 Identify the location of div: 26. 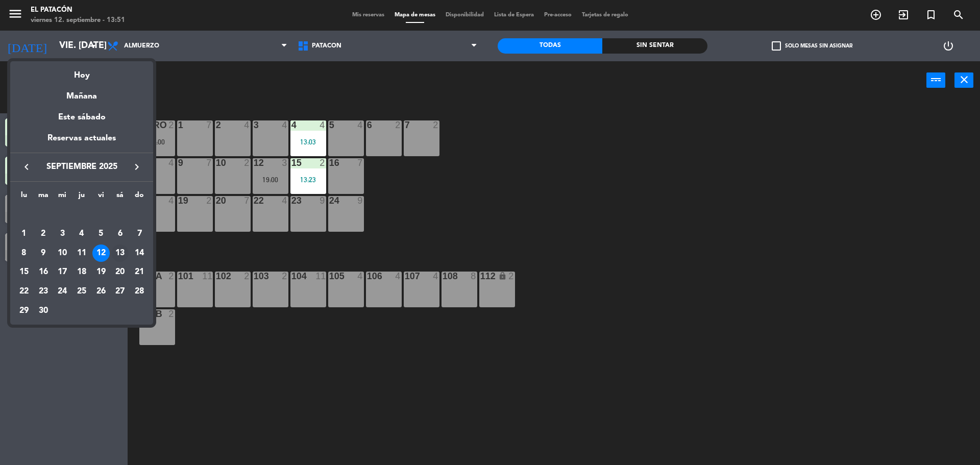
(101, 292).